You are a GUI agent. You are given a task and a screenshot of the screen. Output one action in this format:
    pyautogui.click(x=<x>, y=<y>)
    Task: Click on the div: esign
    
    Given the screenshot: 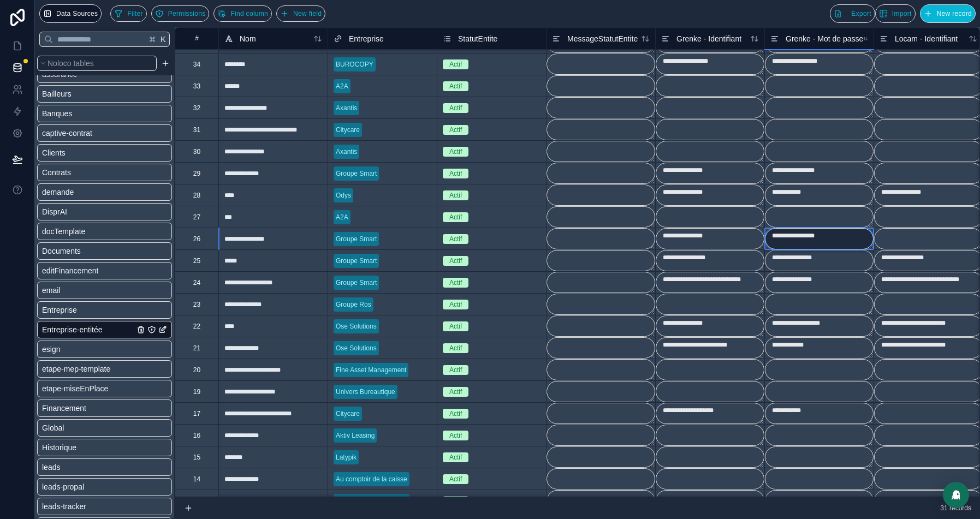 What is the action you would take?
    pyautogui.click(x=104, y=349)
    